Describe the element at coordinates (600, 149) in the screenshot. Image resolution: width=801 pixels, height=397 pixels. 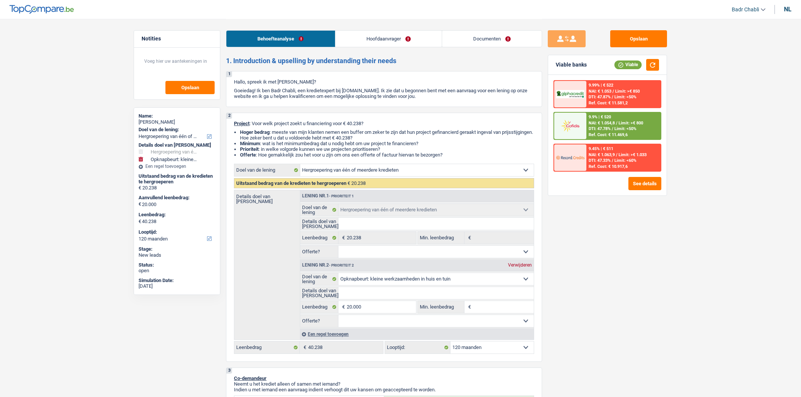
I see `div: 9.45% | € 511` at that location.